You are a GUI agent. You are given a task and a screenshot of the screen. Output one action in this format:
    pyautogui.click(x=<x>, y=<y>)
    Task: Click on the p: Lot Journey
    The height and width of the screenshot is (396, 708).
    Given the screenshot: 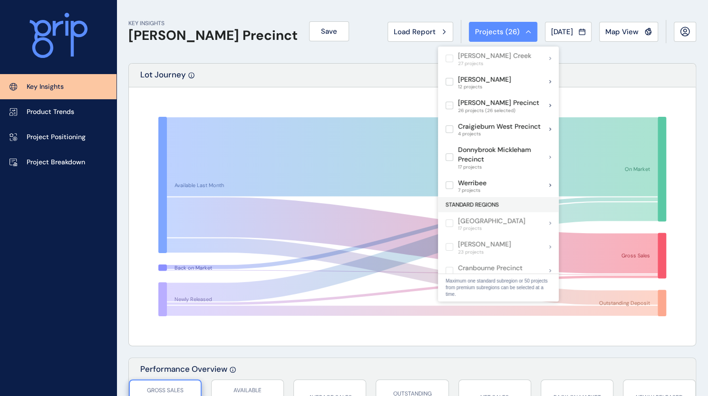 What is the action you would take?
    pyautogui.click(x=163, y=78)
    